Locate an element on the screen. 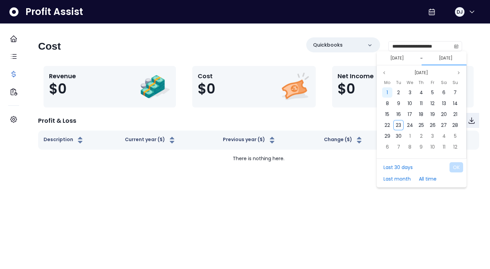 This screenshot has height=269, width=490. div: 10 Oct 2025 is located at coordinates (433, 147).